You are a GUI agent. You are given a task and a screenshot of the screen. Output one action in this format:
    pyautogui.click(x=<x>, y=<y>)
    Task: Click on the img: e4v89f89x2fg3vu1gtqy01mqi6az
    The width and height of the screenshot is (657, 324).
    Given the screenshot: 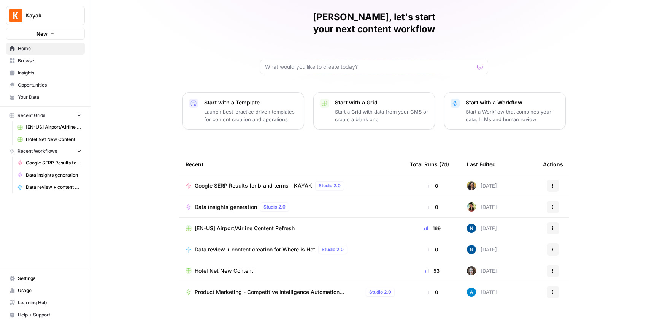 What is the action you would take?
    pyautogui.click(x=471, y=207)
    